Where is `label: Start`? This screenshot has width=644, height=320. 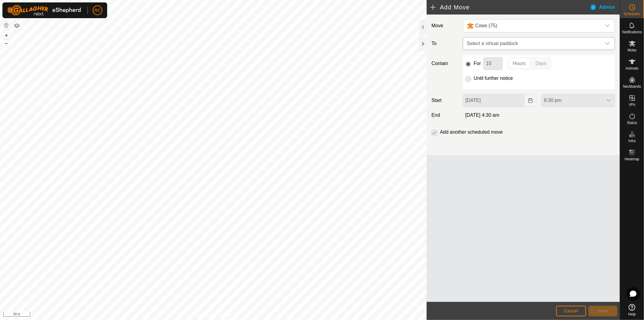
label: Start is located at coordinates (445, 100).